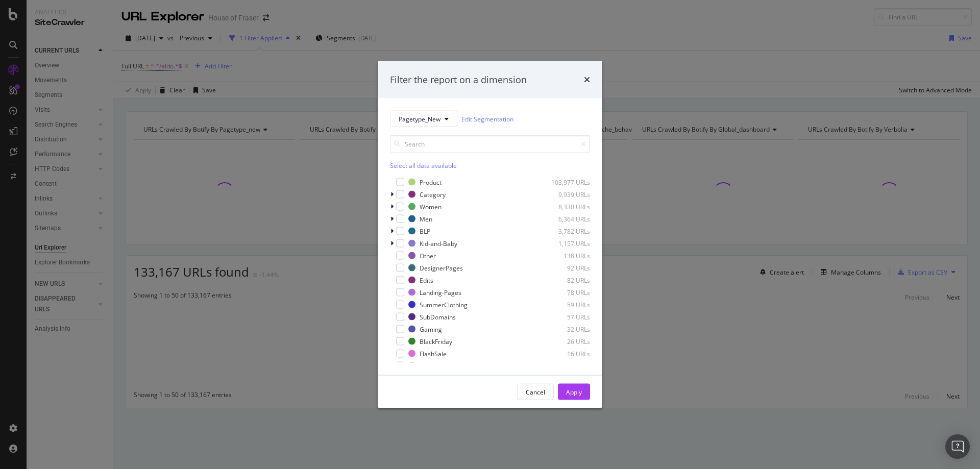 The height and width of the screenshot is (469, 980). Describe the element at coordinates (425, 219) in the screenshot. I see `div: Men` at that location.